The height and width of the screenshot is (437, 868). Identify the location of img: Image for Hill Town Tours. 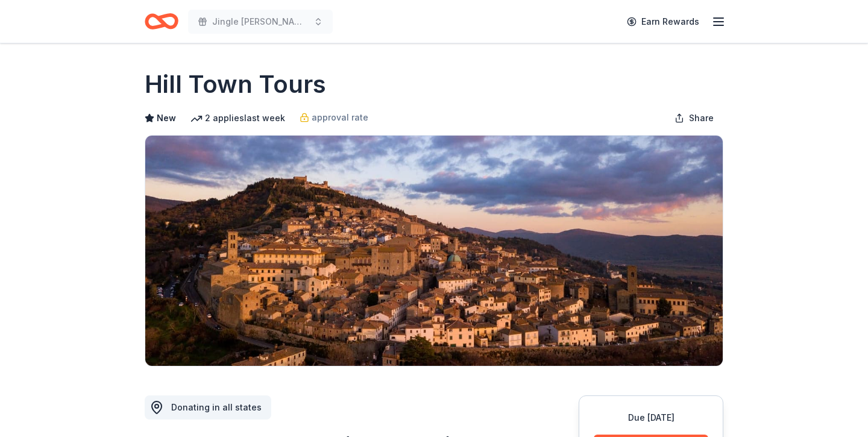
(434, 251).